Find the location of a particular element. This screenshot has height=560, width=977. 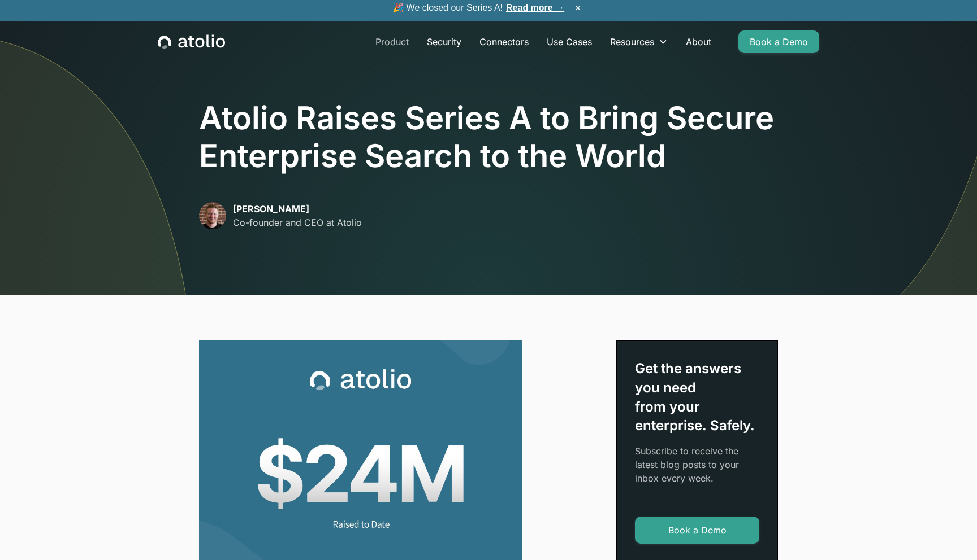

h1: Atolio Raises Series A to Bring Secure Enterprise Search to the World is located at coordinates (488, 137).